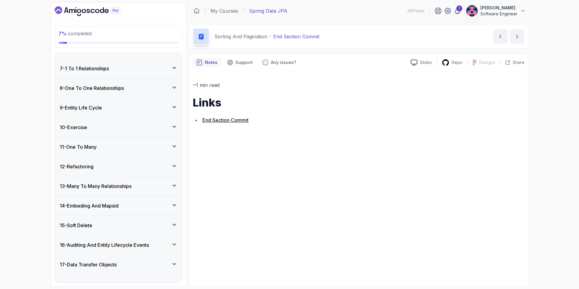 Image resolution: width=579 pixels, height=289 pixels. What do you see at coordinates (225, 120) in the screenshot?
I see `a: End Section Commit` at bounding box center [225, 120].